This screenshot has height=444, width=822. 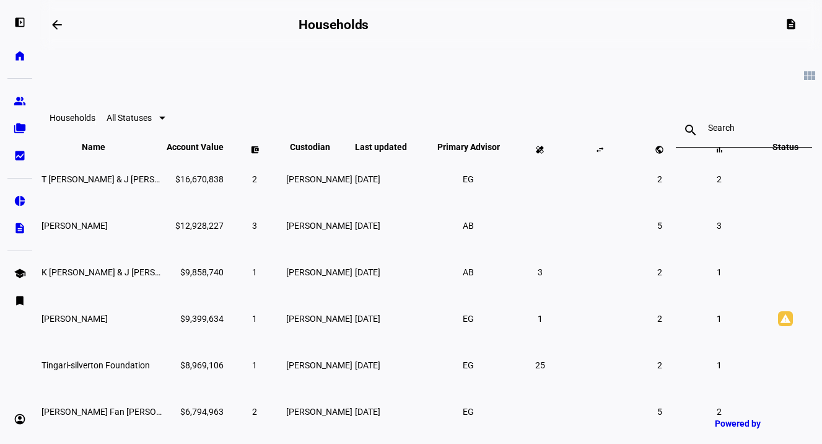 What do you see at coordinates (20, 101) in the screenshot?
I see `eth-mat-symbol: group` at bounding box center [20, 101].